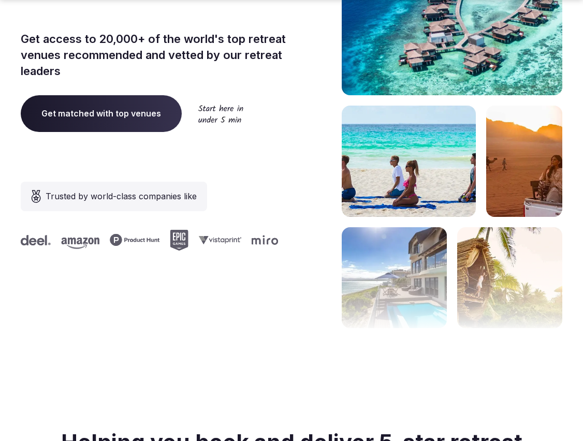 The width and height of the screenshot is (583, 441). I want to click on span: Get matched with top venues, so click(101, 113).